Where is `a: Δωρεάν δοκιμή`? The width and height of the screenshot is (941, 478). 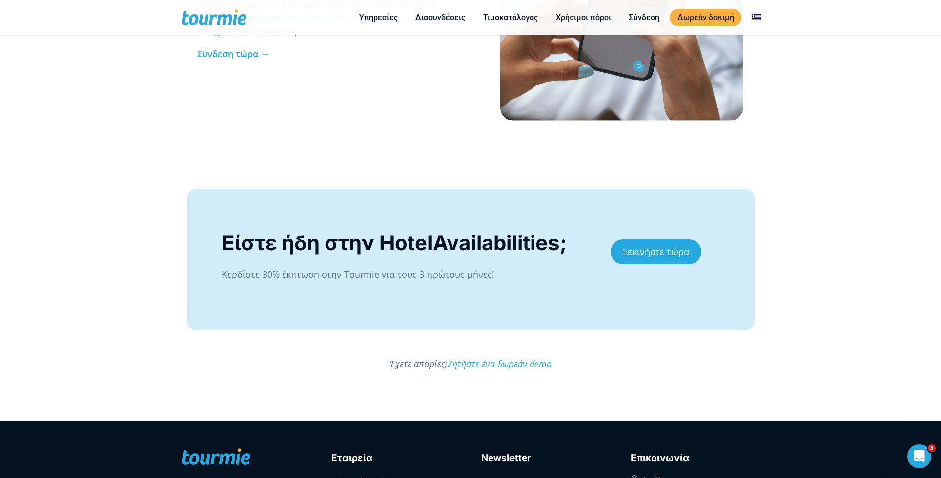 a: Δωρεάν δοκιμή is located at coordinates (705, 17).